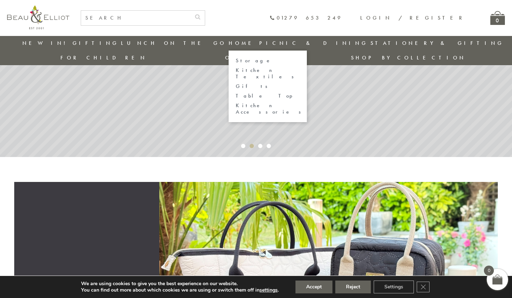 This screenshot has width=512, height=298. I want to click on button: Accept, so click(314, 287).